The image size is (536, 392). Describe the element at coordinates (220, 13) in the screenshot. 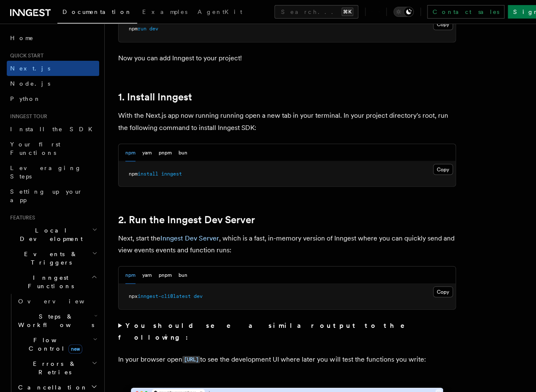

I see `a: AgentKit` at that location.